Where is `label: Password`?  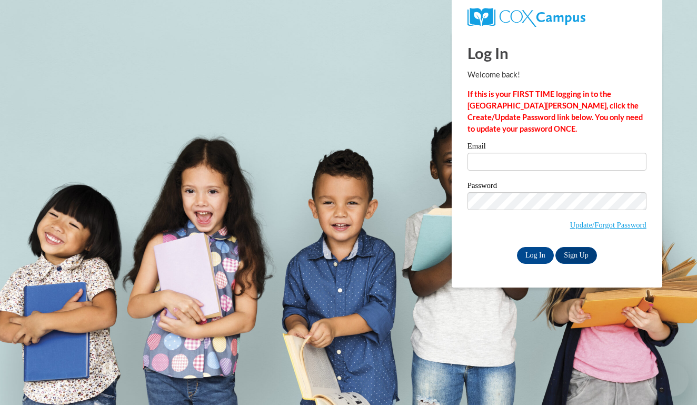 label: Password is located at coordinates (557, 187).